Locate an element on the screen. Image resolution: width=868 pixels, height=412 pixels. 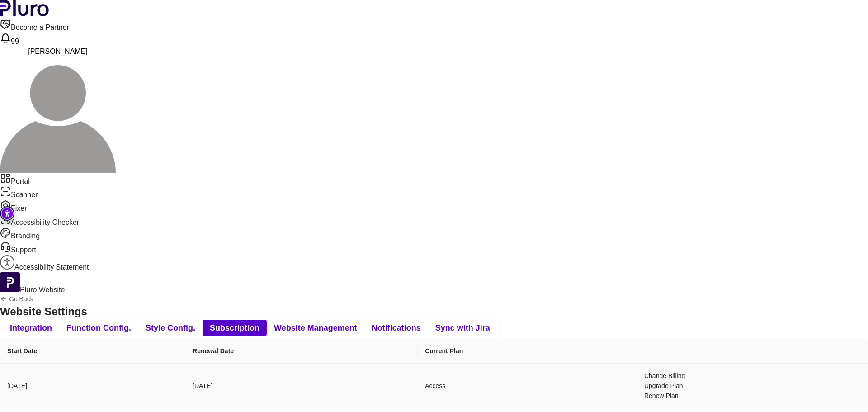
span: 99 is located at coordinates (15, 41).